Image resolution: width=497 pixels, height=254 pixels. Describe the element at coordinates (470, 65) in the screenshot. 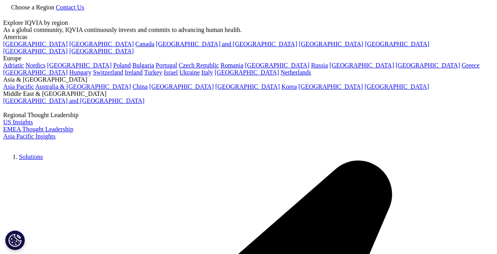

I see `a: Greece` at that location.